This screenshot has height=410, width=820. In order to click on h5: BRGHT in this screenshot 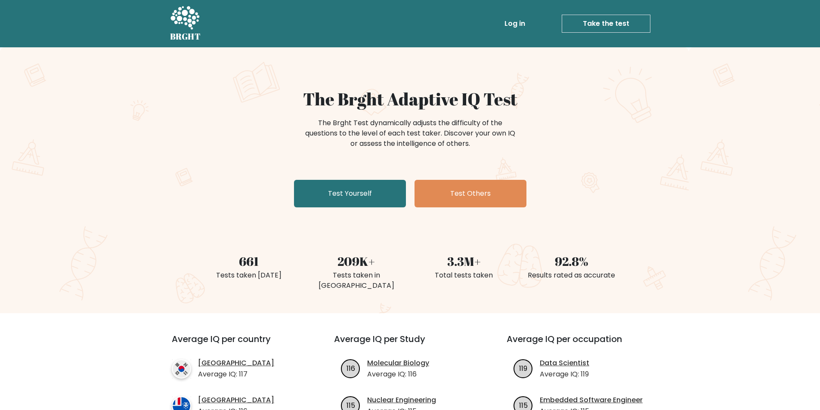, I will do `click(185, 37)`.